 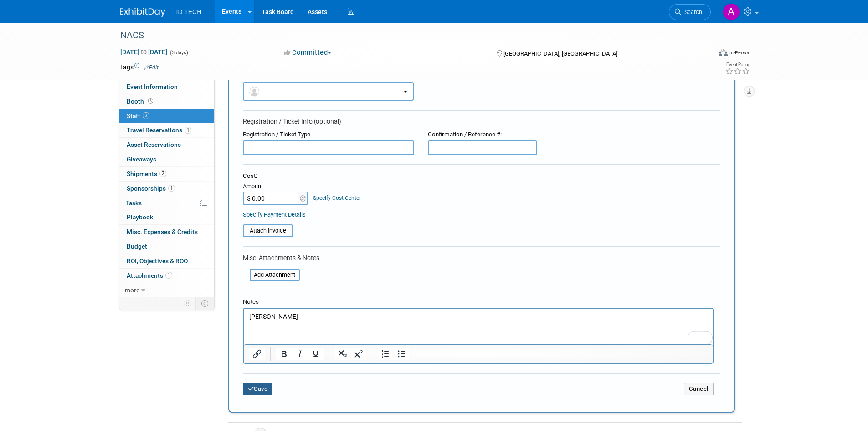 I want to click on div: v 4.0.25, so click(x=35, y=18).